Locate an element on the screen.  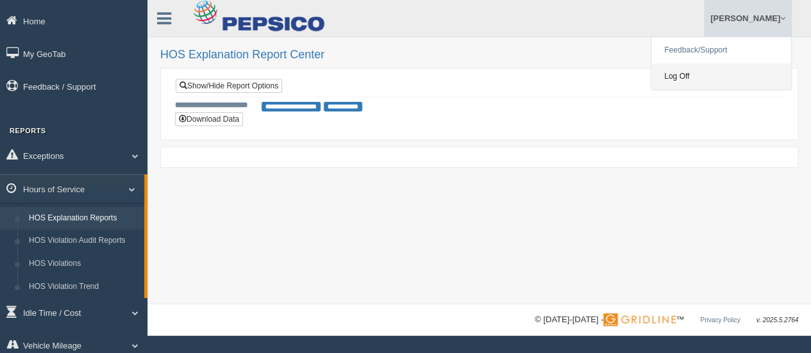
a: Show/Hide Report Options is located at coordinates (229, 86).